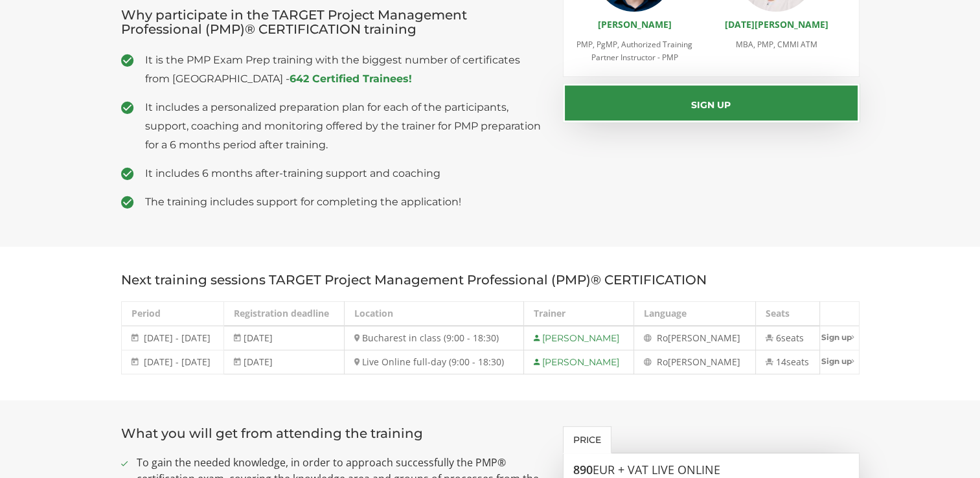 This screenshot has height=478, width=980. I want to click on td: 14, so click(787, 362).